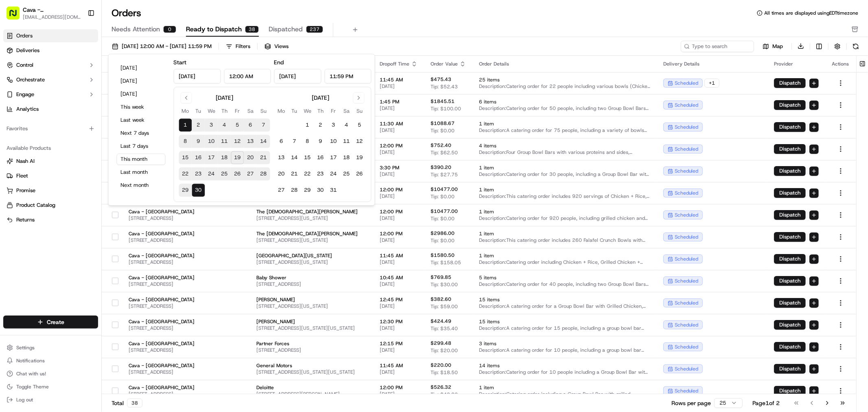  I want to click on span: Settings, so click(25, 348).